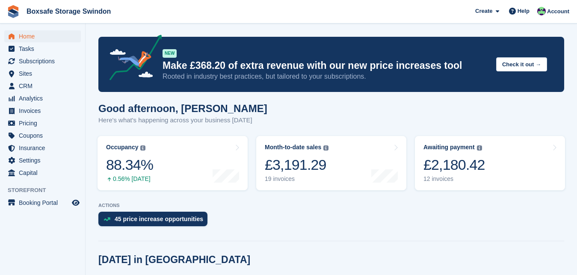  I want to click on div: £2,180.42, so click(454, 165).